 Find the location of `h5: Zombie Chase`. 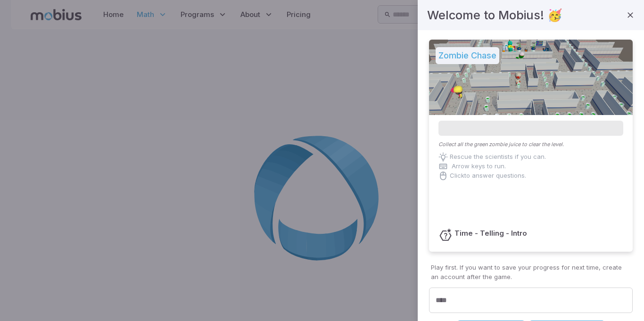

h5: Zombie Chase is located at coordinates (467, 56).